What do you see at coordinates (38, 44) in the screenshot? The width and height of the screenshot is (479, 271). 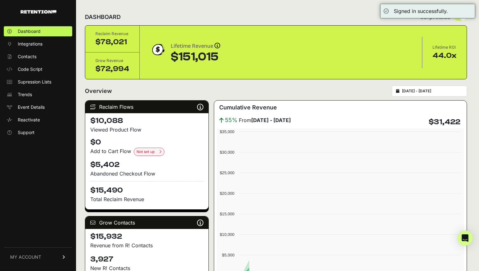 I see `a: Integrations` at bounding box center [38, 44].